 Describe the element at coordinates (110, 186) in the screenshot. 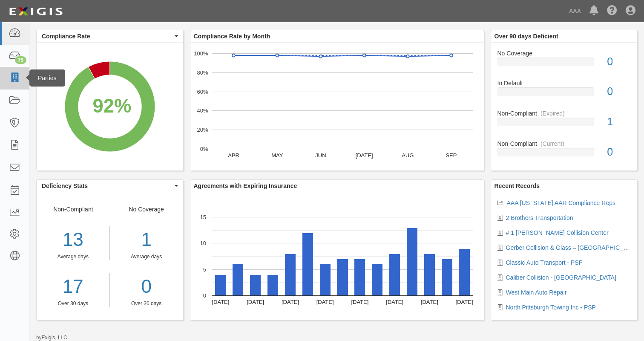

I see `button: Deficiency Stats` at that location.